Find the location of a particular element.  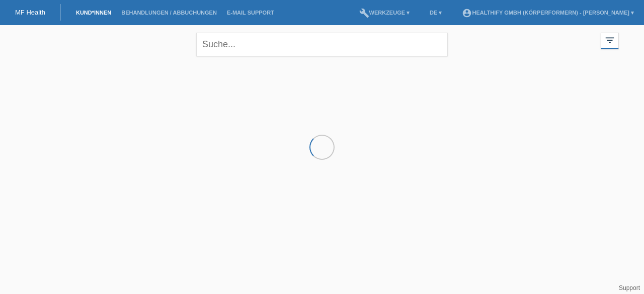

input: Suche... is located at coordinates (322, 44).